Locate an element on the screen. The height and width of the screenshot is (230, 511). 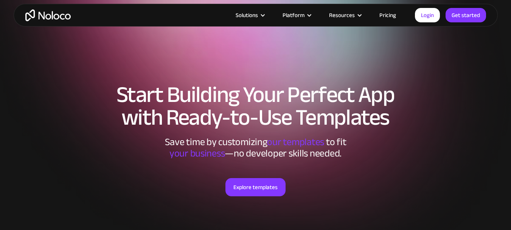
span: our templates is located at coordinates (296, 142).